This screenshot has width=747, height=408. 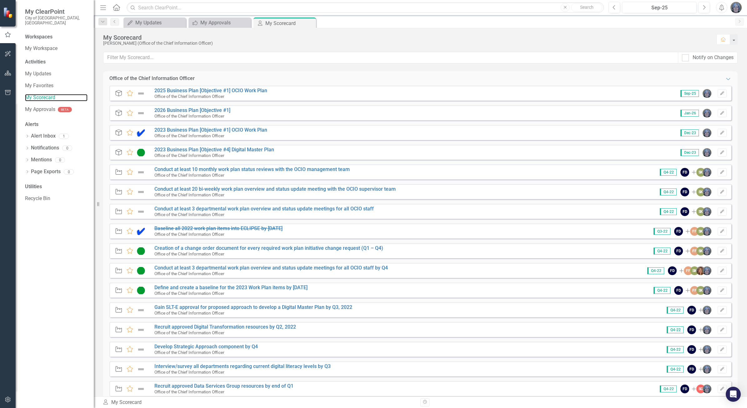 What do you see at coordinates (225, 22) in the screenshot?
I see `div: My Approvals` at bounding box center [225, 22].